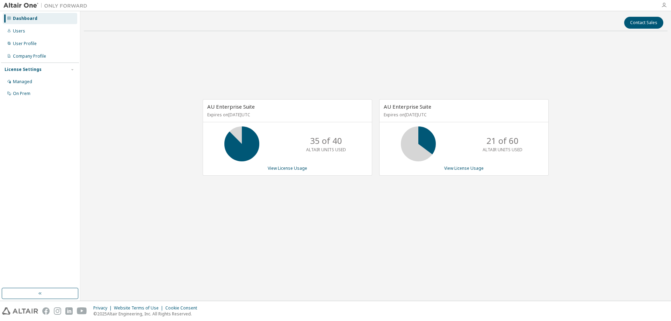  What do you see at coordinates (69, 311) in the screenshot?
I see `img: linkedin.svg` at bounding box center [69, 311].